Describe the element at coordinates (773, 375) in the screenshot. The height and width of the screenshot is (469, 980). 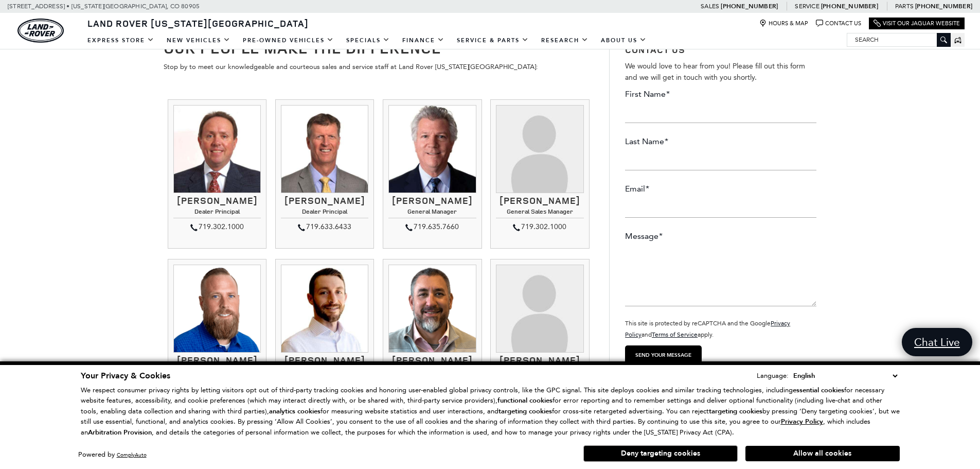
I see `div: Language:` at that location.